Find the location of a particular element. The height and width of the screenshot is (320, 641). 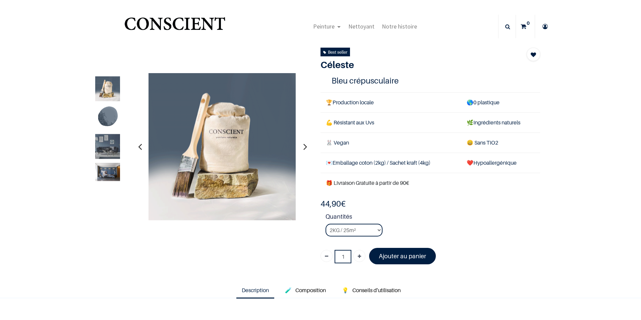

a: Ajouter au panier is located at coordinates (402, 256).